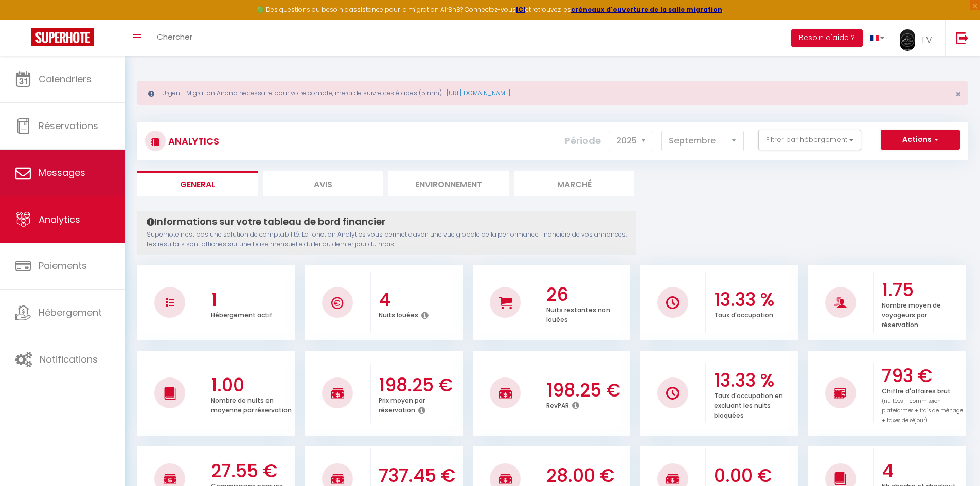 This screenshot has height=486, width=980. What do you see at coordinates (911, 314) in the screenshot?
I see `p: Nombre moyen de voyageurs par réservation` at bounding box center [911, 314].